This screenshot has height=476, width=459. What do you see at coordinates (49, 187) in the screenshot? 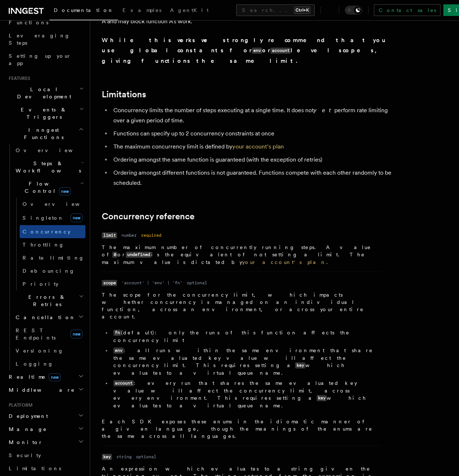
I see `button: Flow Controlnew` at bounding box center [49, 187].